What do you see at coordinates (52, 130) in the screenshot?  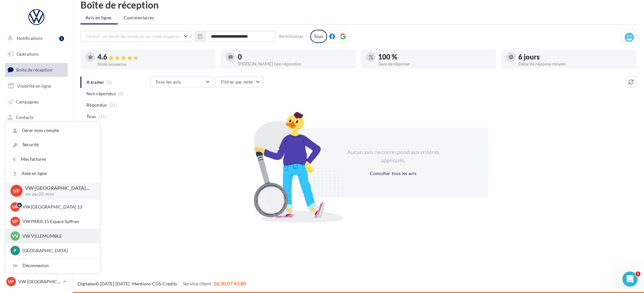 I see `a: Gérer mon compte` at bounding box center [52, 130].